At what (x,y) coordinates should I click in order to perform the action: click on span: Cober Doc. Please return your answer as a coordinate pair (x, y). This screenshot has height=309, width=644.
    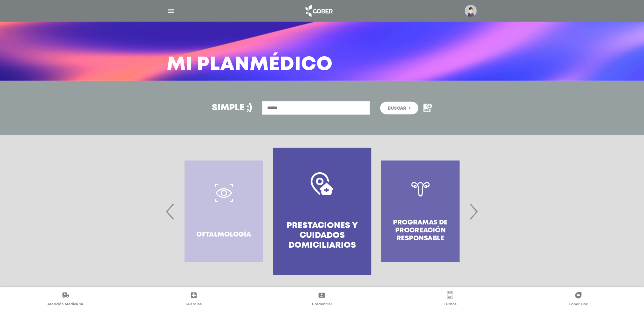
    Looking at the image, I should click on (578, 304).